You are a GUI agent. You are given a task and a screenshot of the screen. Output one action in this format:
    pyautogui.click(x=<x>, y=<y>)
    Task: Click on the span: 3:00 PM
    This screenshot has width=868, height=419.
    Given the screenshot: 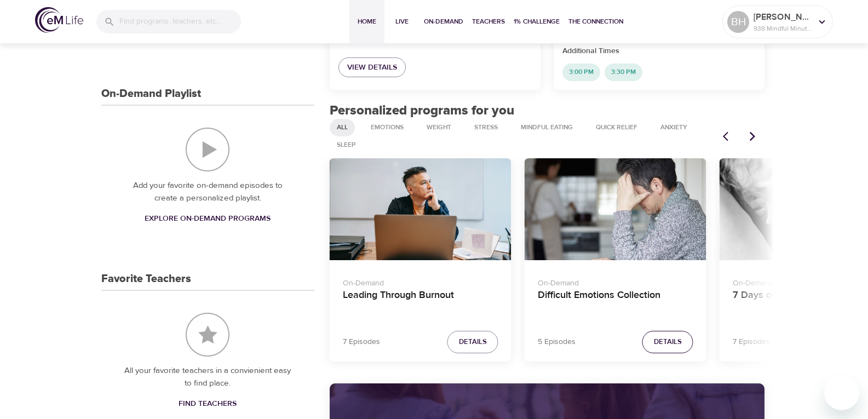 What is the action you would take?
    pyautogui.click(x=581, y=72)
    